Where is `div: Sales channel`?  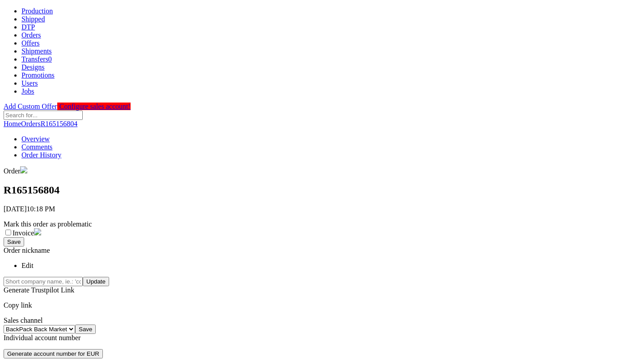
div: Sales channel is located at coordinates (322, 321).